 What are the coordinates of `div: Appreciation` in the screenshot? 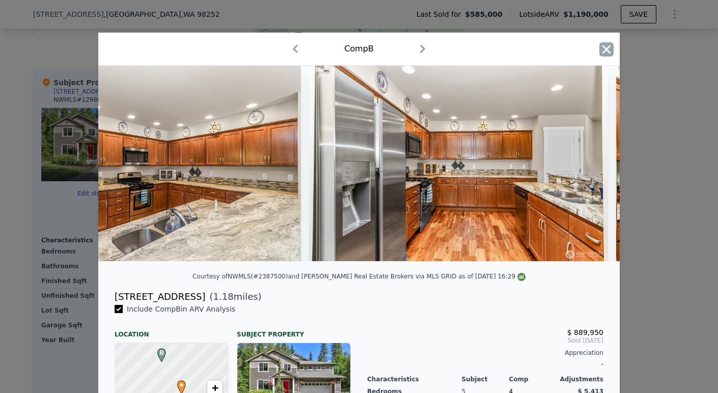 It's located at (485, 353).